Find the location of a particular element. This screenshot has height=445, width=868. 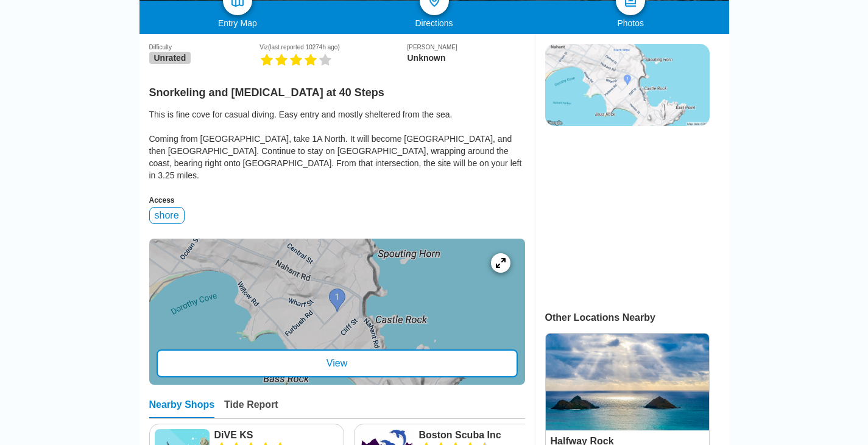

span: Unrated is located at coordinates (170, 58).